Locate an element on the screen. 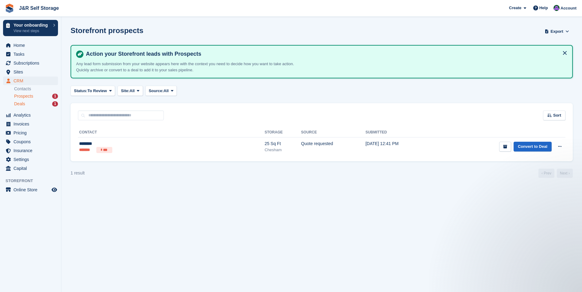 The width and height of the screenshot is (582, 292). span: To Review is located at coordinates (97, 91).